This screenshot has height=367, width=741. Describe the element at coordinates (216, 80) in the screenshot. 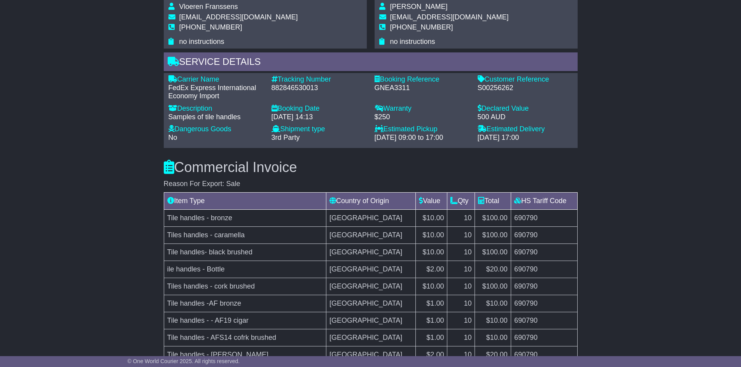

I see `div: Carrier Name` at that location.